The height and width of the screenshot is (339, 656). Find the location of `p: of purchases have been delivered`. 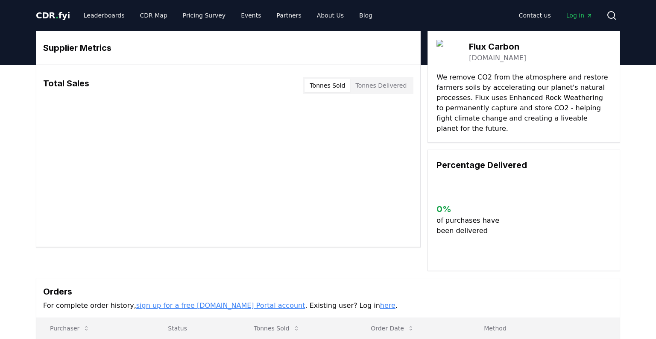

p: of purchases have been delivered is located at coordinates (471, 226).